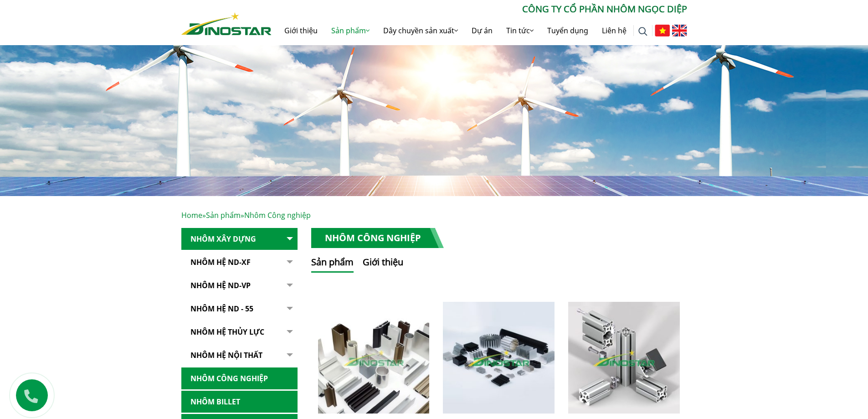  I want to click on button: Giới thiệu, so click(383, 264).